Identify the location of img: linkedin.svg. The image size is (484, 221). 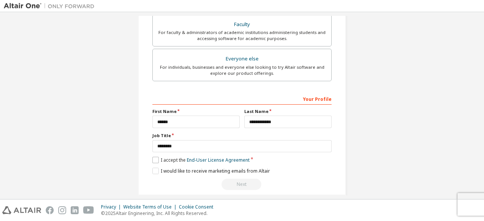
(75, 210).